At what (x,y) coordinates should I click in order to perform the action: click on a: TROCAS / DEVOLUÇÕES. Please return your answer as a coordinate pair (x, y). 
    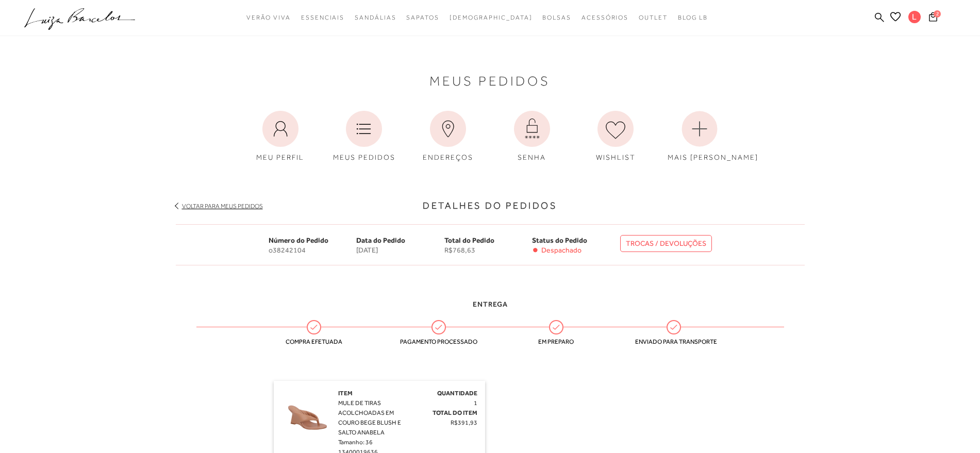
    Looking at the image, I should click on (666, 243).